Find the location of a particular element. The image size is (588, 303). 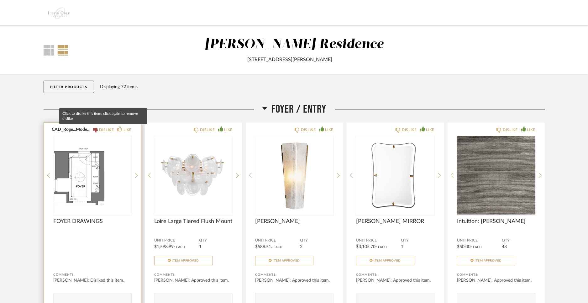

span: $50.00 is located at coordinates (464, 247).